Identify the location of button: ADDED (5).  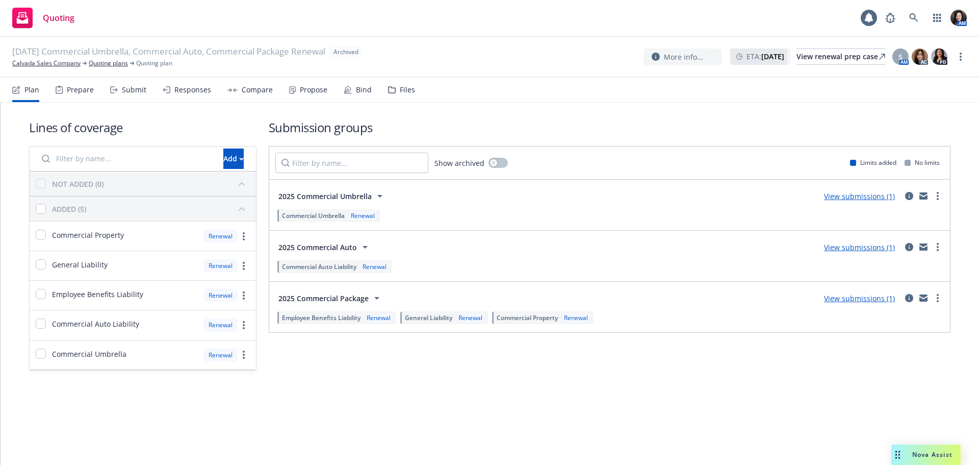
(151, 209).